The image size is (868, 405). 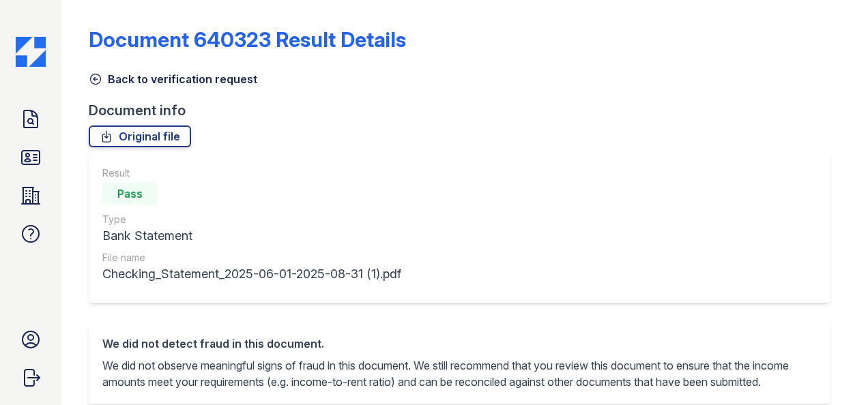 I want to click on div: Bank Statement, so click(x=252, y=236).